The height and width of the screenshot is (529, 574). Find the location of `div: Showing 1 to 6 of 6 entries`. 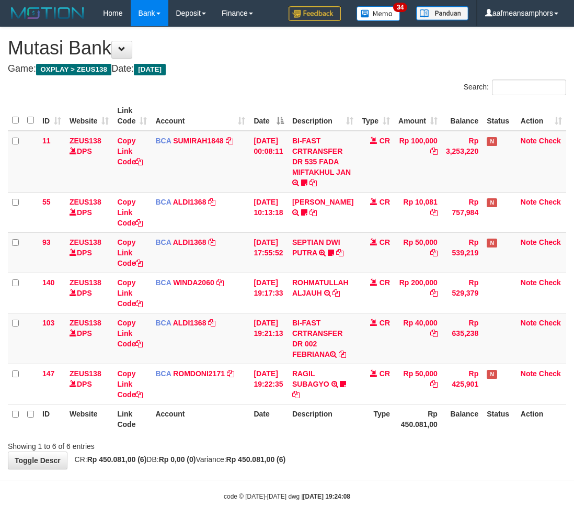

div: Showing 1 to 6 of 6 entries is located at coordinates (120, 444).